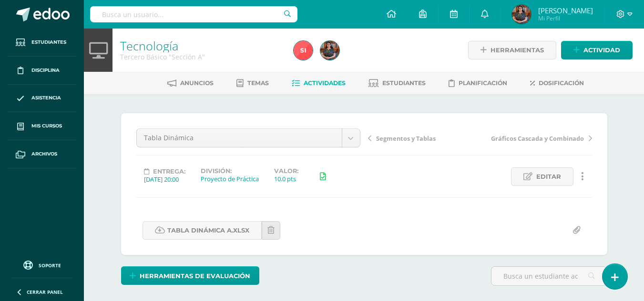  Describe the element at coordinates (42, 154) in the screenshot. I see `a: Archivos` at that location.